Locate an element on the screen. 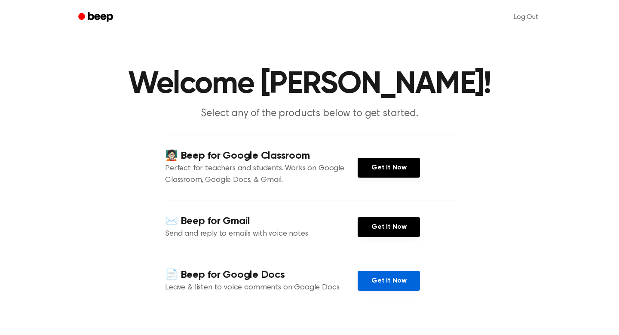  p: Leave & listen to voice comments on Google Docs is located at coordinates (261, 287).